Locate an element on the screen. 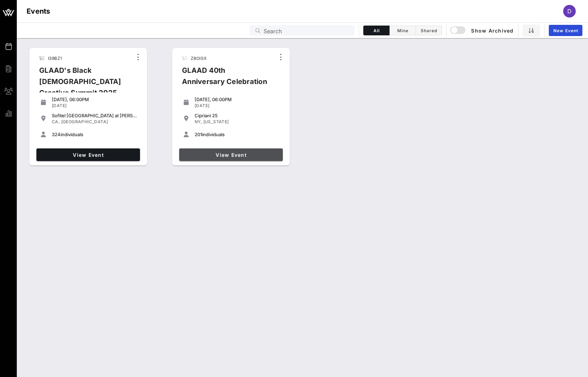 This screenshot has width=588, height=377. div: Cipriani 25 is located at coordinates (237, 115).